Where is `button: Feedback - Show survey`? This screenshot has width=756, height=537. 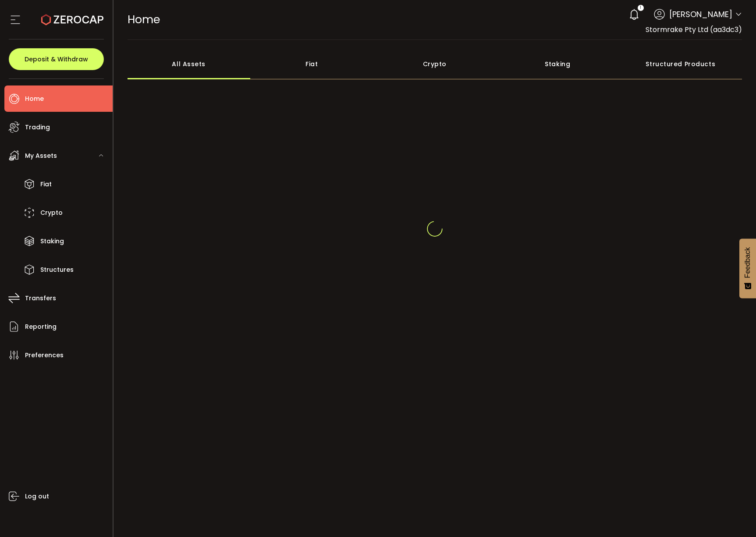 button: Feedback - Show survey is located at coordinates (748, 268).